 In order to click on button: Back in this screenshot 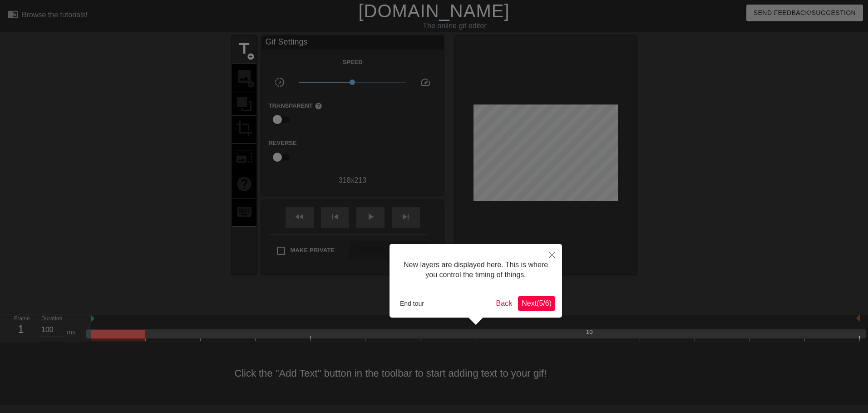, I will do `click(504, 303)`.